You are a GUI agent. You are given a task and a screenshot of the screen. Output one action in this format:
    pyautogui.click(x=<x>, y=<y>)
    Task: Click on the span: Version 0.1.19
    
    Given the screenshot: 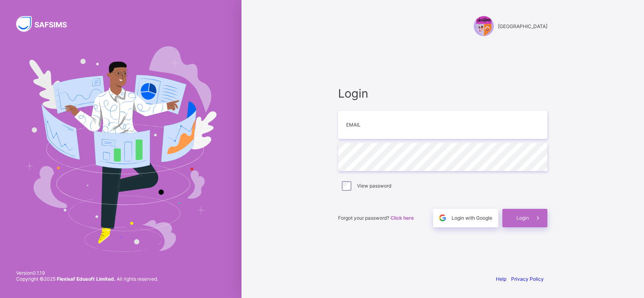 What is the action you would take?
    pyautogui.click(x=87, y=273)
    